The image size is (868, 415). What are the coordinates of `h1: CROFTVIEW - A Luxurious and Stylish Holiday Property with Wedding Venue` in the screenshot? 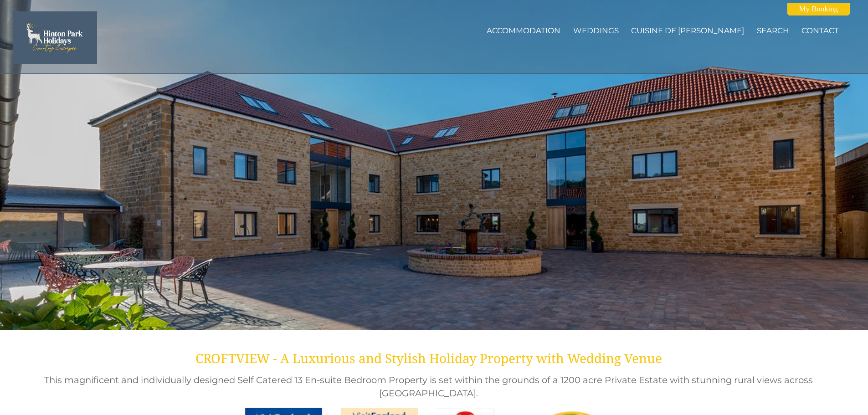 It's located at (428, 358).